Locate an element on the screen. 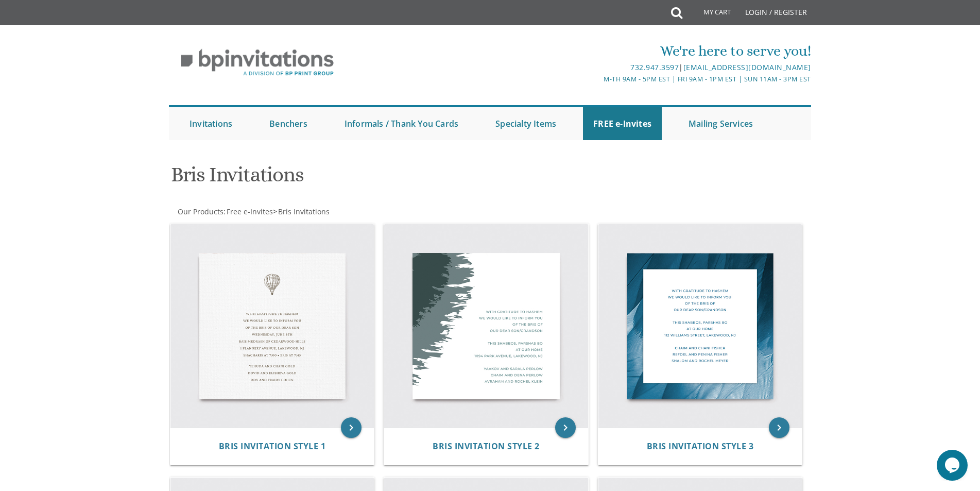 This screenshot has width=980, height=491. a: Bris Invitation Style 1 is located at coordinates (272, 446).